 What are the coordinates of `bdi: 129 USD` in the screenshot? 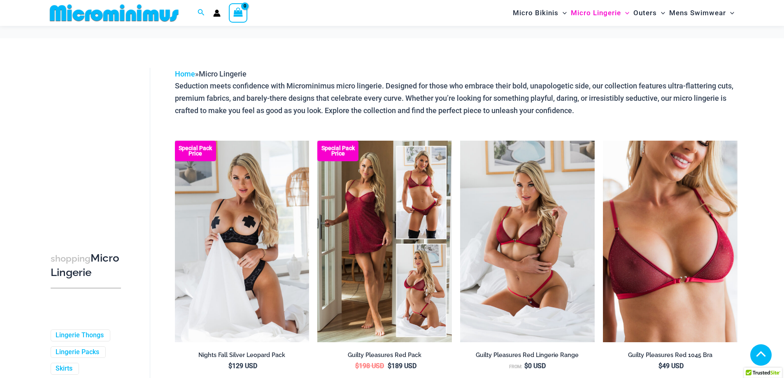 It's located at (243, 366).